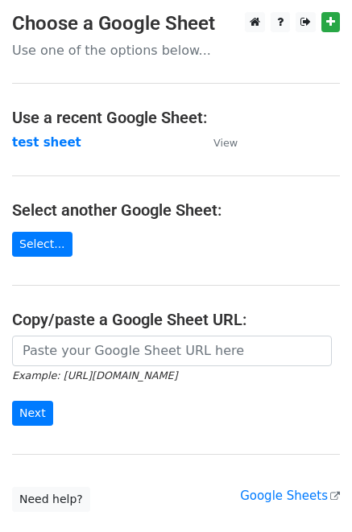 The width and height of the screenshot is (352, 532). Describe the element at coordinates (290, 496) in the screenshot. I see `a: Google Sheets` at that location.